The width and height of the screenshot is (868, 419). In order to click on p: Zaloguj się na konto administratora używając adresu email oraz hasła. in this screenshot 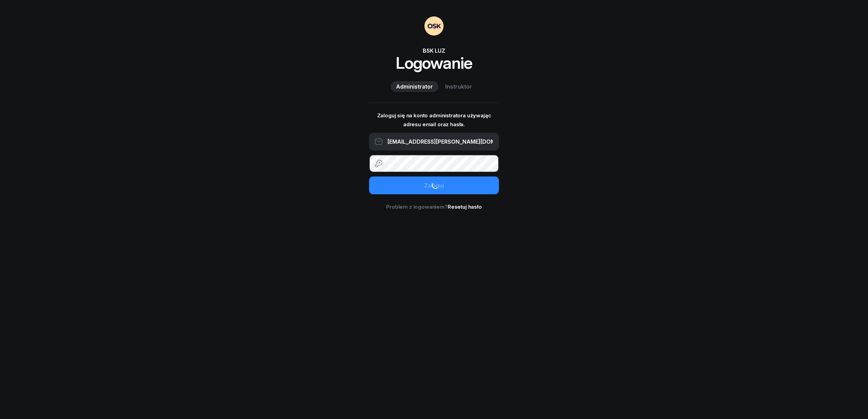, I will do `click(434, 120)`.